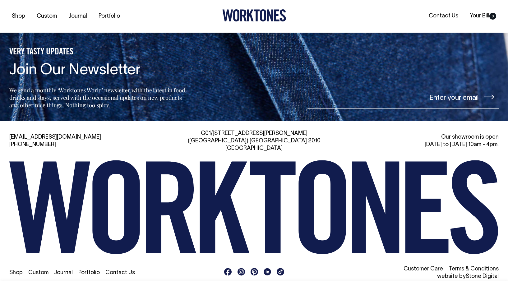  What do you see at coordinates (99, 52) in the screenshot?
I see `h5: VERY TASTY UPDATES` at bounding box center [99, 52].